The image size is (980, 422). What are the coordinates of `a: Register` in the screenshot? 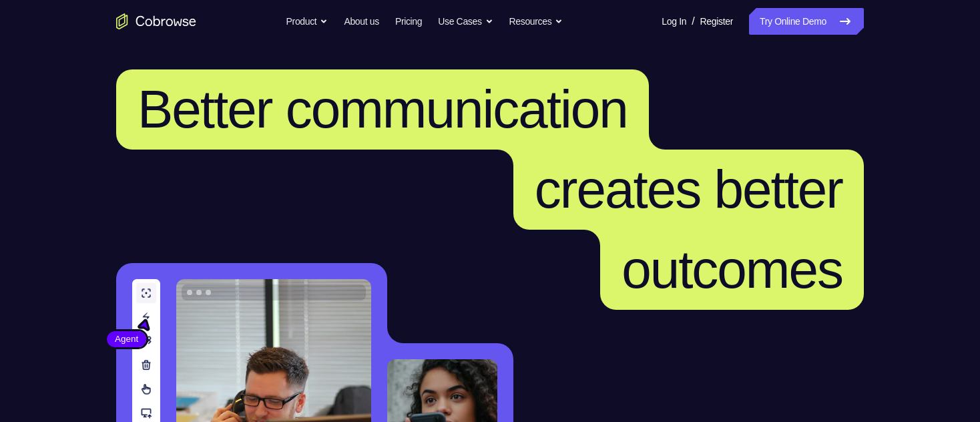 It's located at (717, 22).